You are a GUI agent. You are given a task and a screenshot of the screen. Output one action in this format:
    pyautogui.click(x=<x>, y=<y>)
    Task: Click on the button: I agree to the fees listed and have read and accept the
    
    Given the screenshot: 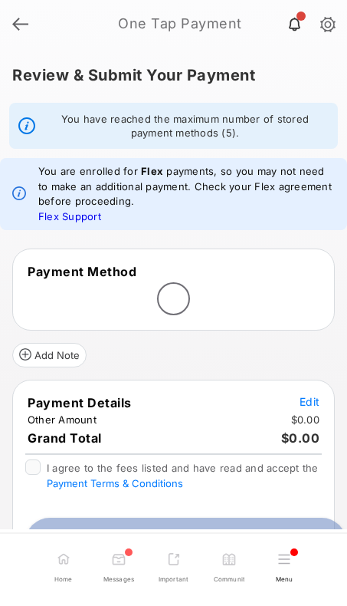 What is the action you would take?
    pyautogui.click(x=115, y=483)
    